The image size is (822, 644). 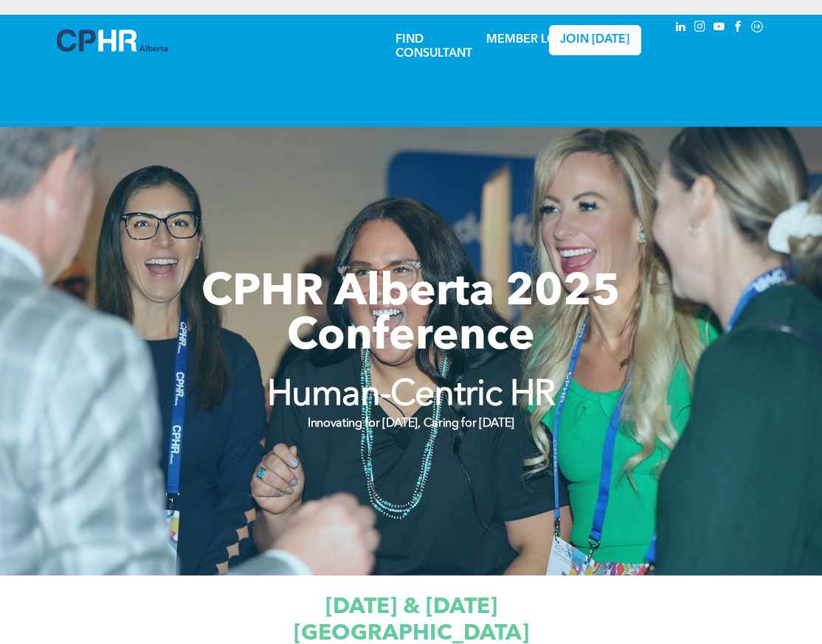 What do you see at coordinates (434, 46) in the screenshot?
I see `a: FIND CONSULTANT` at bounding box center [434, 46].